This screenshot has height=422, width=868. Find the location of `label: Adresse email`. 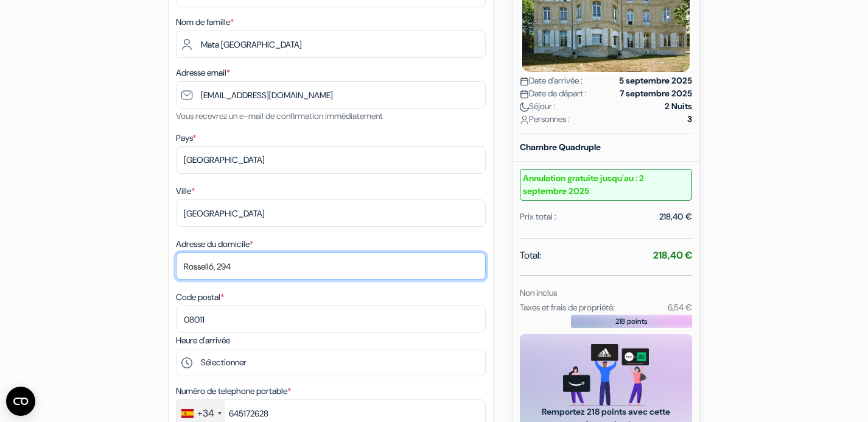

label: Adresse email is located at coordinates (203, 73).